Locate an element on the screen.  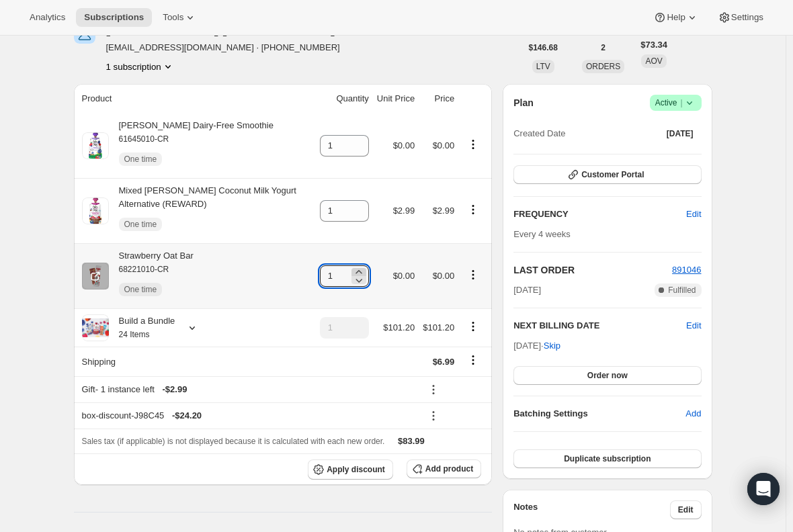
span: AOV is located at coordinates (653, 61).